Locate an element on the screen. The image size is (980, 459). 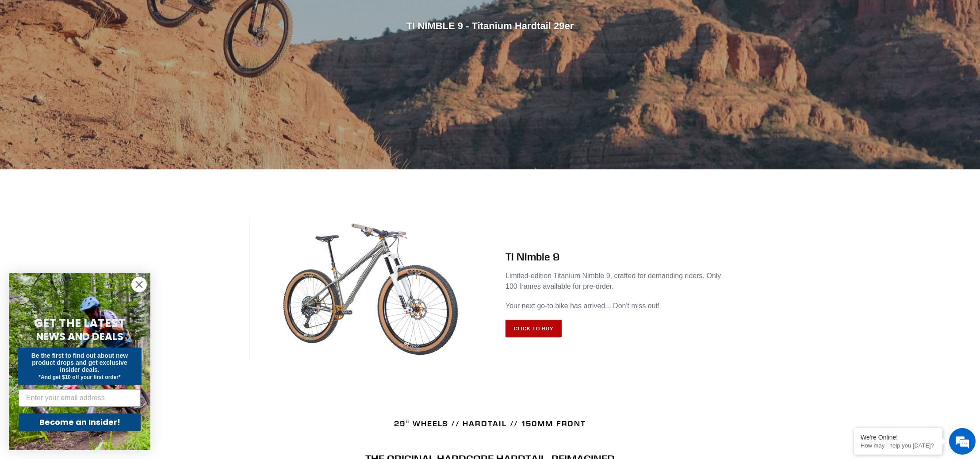
span: NEWS AND DEALS is located at coordinates (80, 337).